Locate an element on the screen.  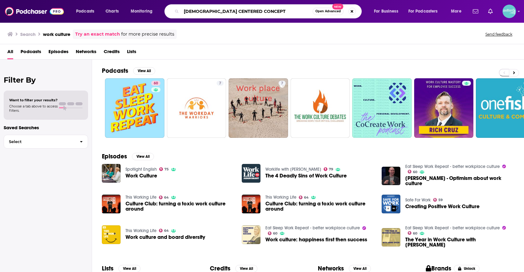
img: User Profile is located at coordinates (509, 11).